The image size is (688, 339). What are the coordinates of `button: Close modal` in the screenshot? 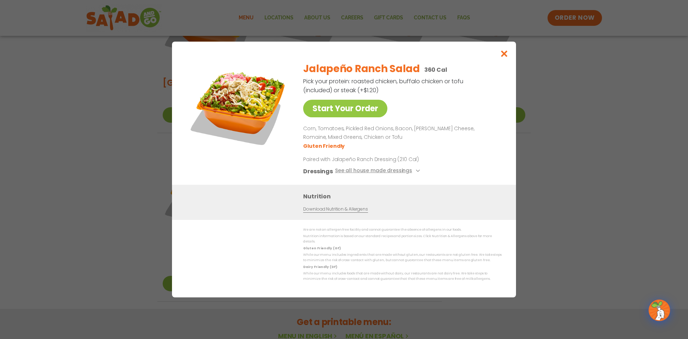 It's located at (504, 53).